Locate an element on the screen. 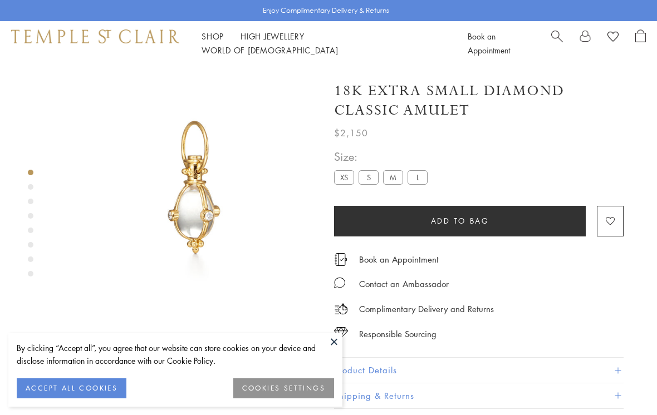 This screenshot has width=657, height=415. div: Responsible Sourcing is located at coordinates (397, 334).